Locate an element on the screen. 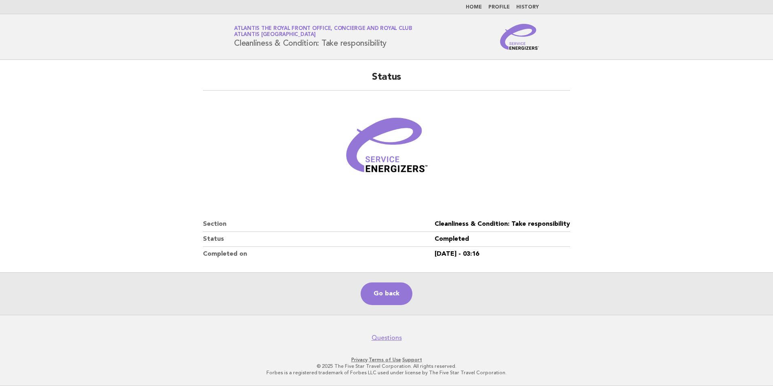  a: History is located at coordinates (527, 7).